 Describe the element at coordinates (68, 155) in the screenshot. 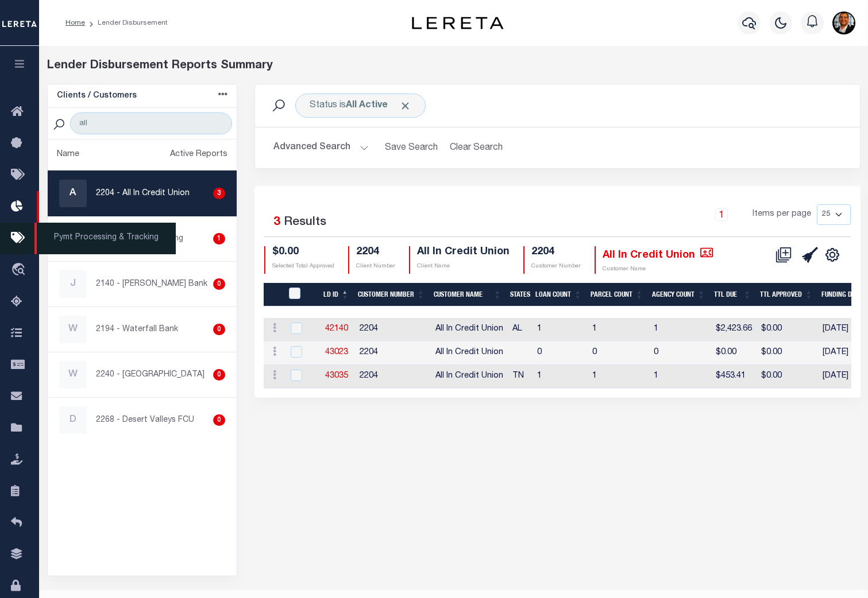

I see `div: Name` at that location.